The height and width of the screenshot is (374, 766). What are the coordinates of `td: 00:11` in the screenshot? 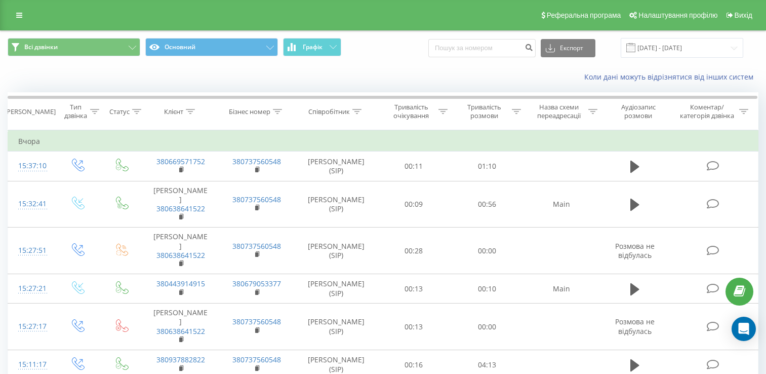 It's located at (414, 166).